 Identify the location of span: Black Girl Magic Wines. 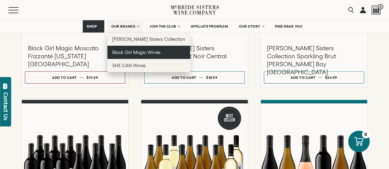
(136, 52).